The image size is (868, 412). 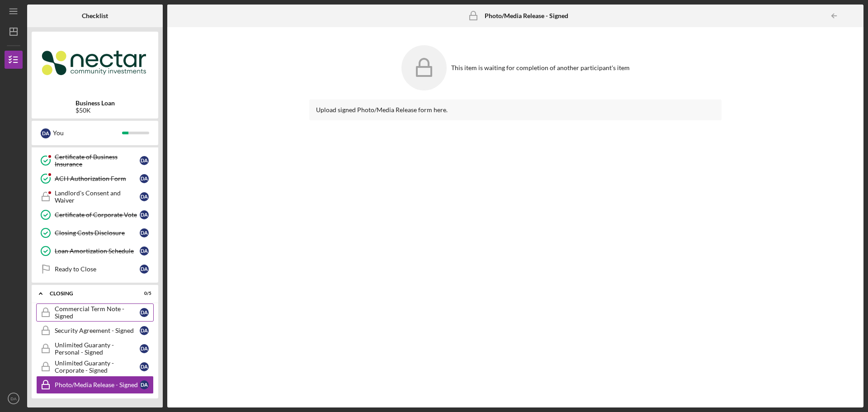 What do you see at coordinates (95, 384) in the screenshot?
I see `a: Photo/Media Release - SignedDA` at bounding box center [95, 384].